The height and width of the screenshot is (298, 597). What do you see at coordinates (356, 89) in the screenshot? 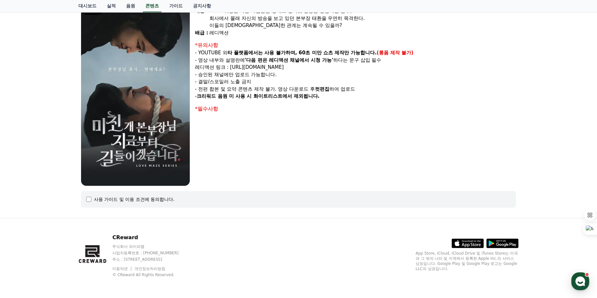
I see `p: - 전편 합본 및 요약 콘텐츠 제작 불가. 영상 다운로드 후 하여 업로드` at bounding box center [356, 89].